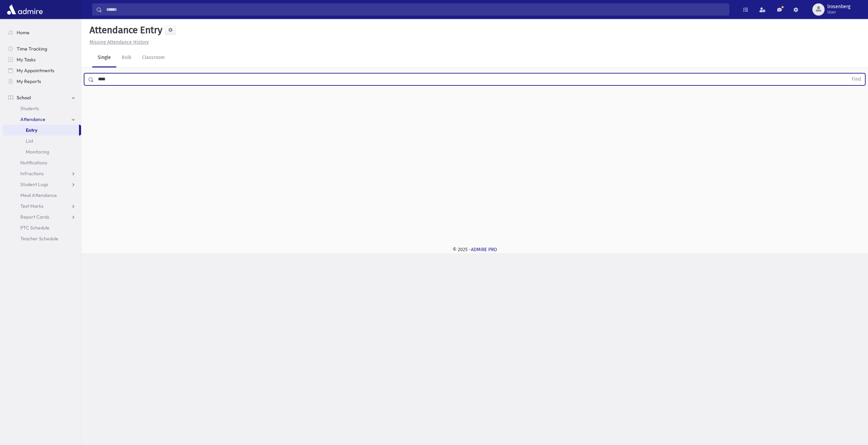 The height and width of the screenshot is (445, 868). What do you see at coordinates (42, 97) in the screenshot?
I see `a: School` at bounding box center [42, 97].